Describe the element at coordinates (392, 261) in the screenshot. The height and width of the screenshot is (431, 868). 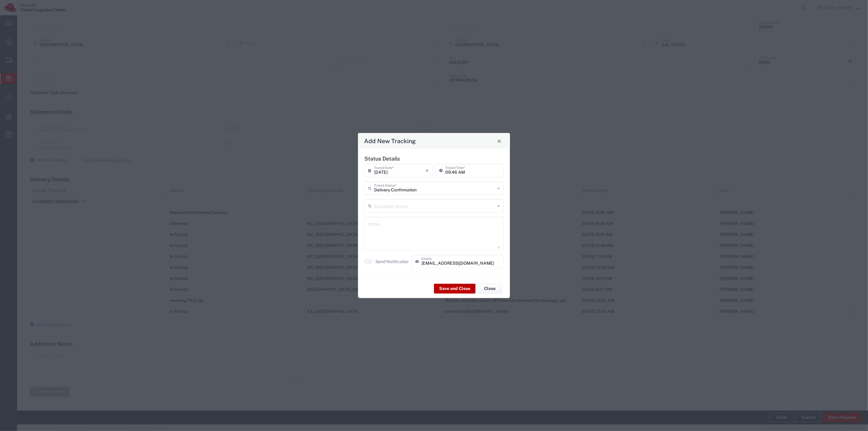
I see `agx-label: Send Notification` at that location.